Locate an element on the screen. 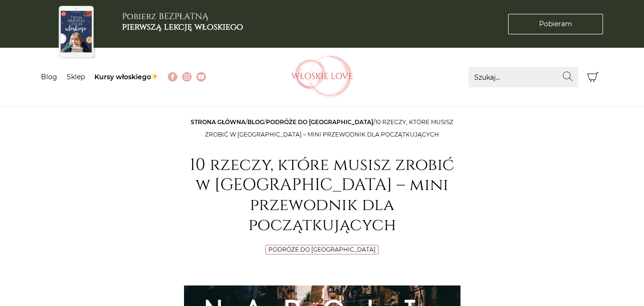 The width and height of the screenshot is (644, 306). a: Kursy włoskiego is located at coordinates (126, 76).